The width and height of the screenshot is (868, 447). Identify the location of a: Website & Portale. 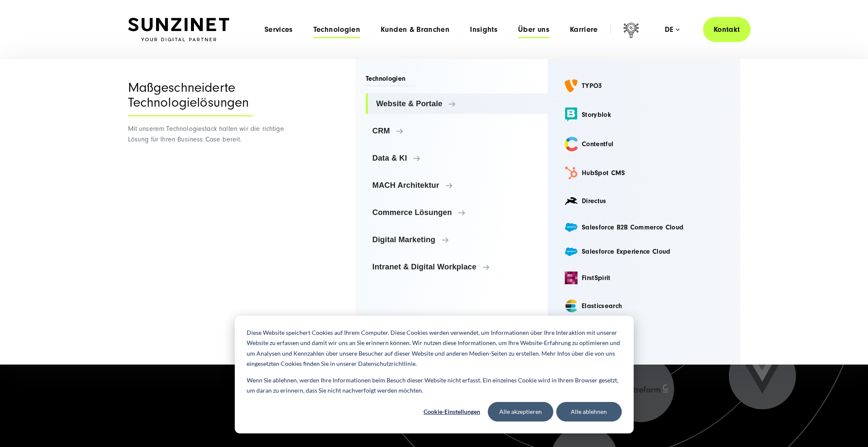
(457, 103).